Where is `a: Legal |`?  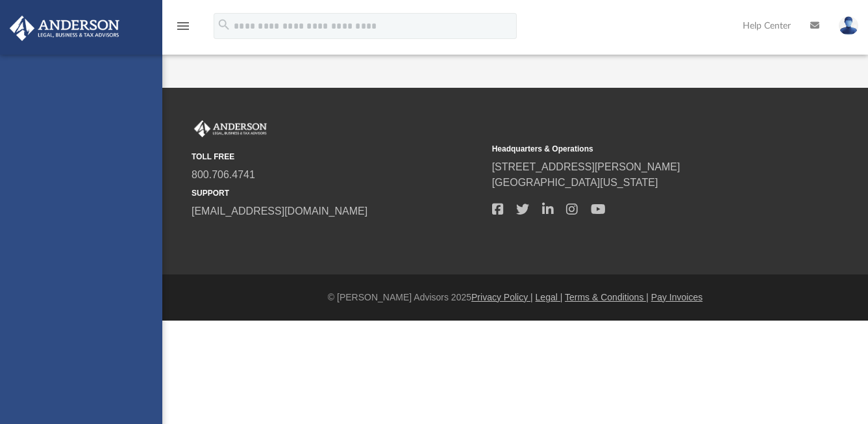 a: Legal | is located at coordinates (550, 297).